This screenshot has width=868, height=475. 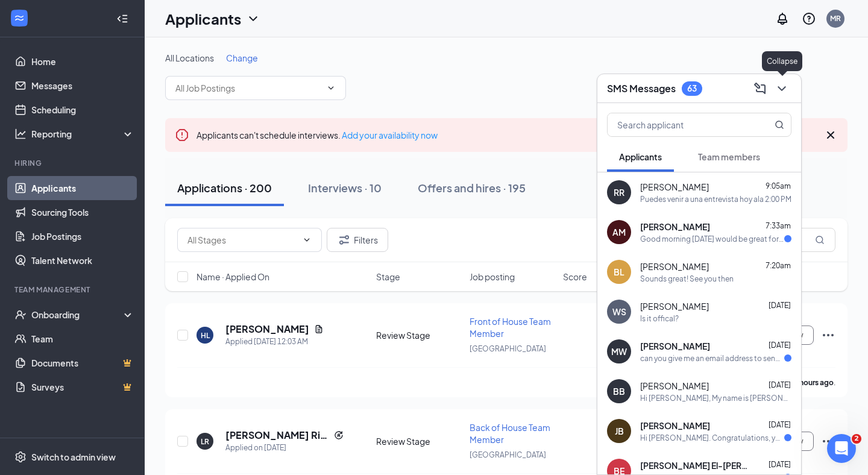 I want to click on svg: QuestionInfo, so click(x=809, y=19).